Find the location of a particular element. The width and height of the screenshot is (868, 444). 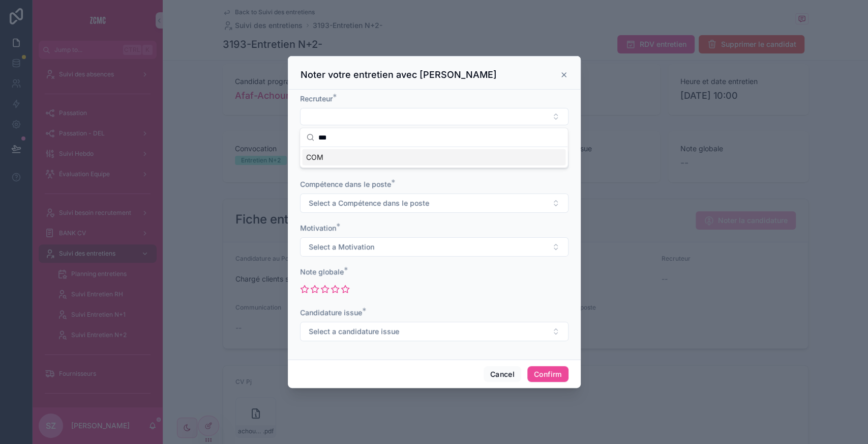

span: COM is located at coordinates (314, 157).